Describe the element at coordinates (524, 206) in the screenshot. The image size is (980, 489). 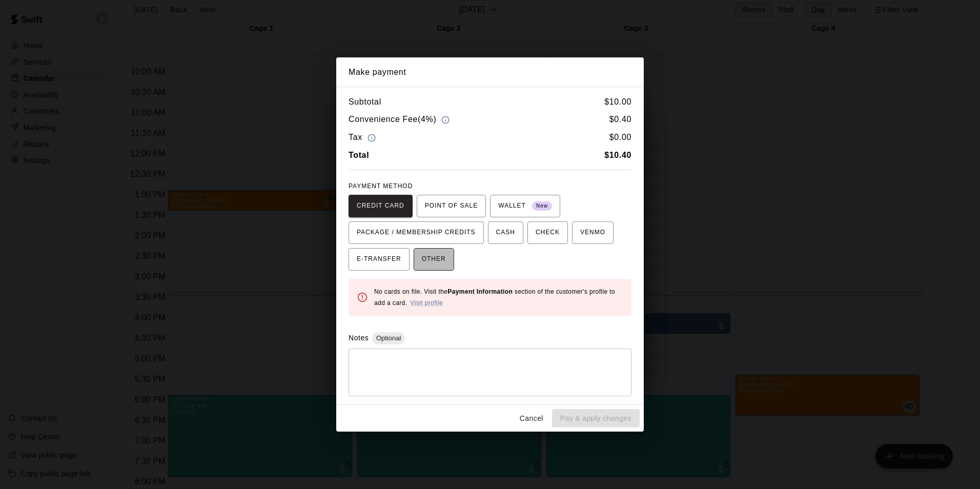
I see `span: WALLET` at that location.